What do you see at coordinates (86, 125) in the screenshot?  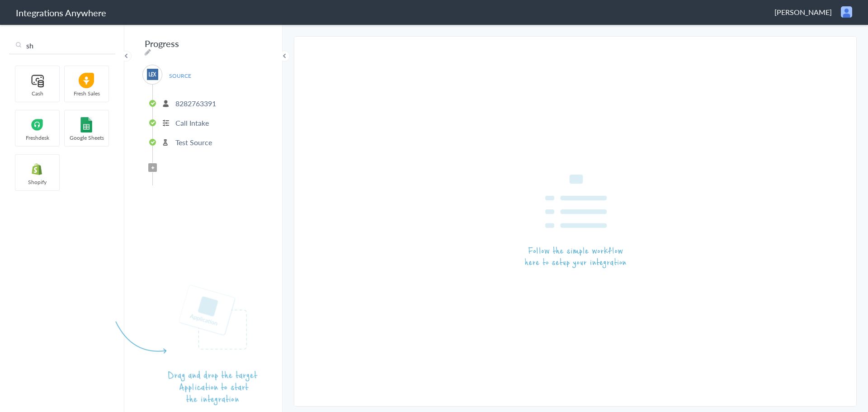 I see `img: GoogleSheetLogo.png` at bounding box center [86, 125].